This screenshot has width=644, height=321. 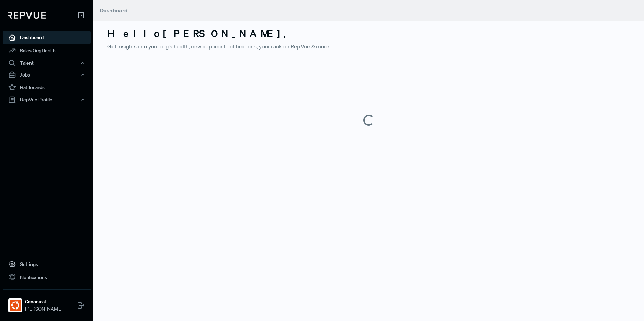 I want to click on button: RepVue Profile, so click(x=47, y=99).